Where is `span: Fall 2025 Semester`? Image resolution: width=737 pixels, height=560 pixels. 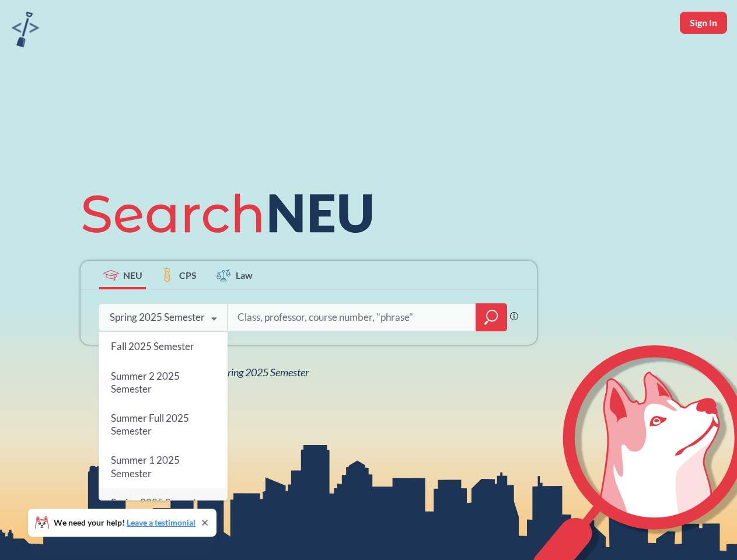
span: Fall 2025 Semester is located at coordinates (153, 345).